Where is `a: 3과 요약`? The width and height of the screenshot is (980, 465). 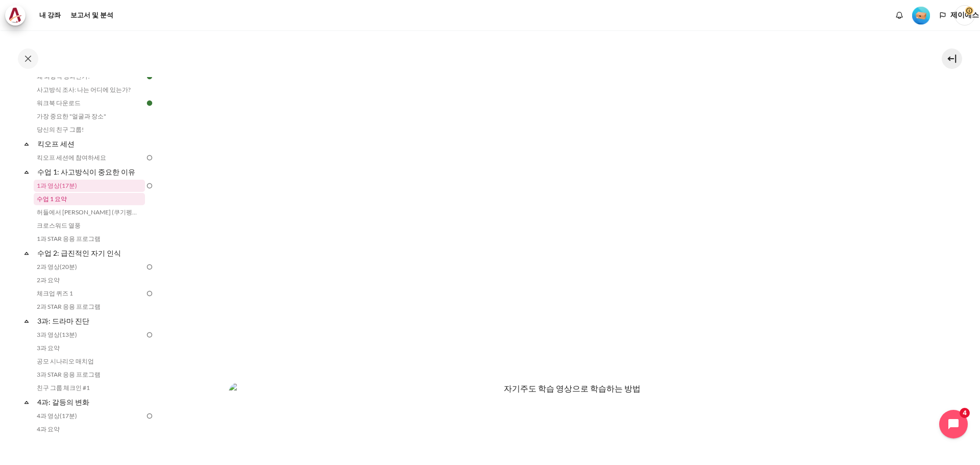 a: 3과 요약 is located at coordinates (89, 348).